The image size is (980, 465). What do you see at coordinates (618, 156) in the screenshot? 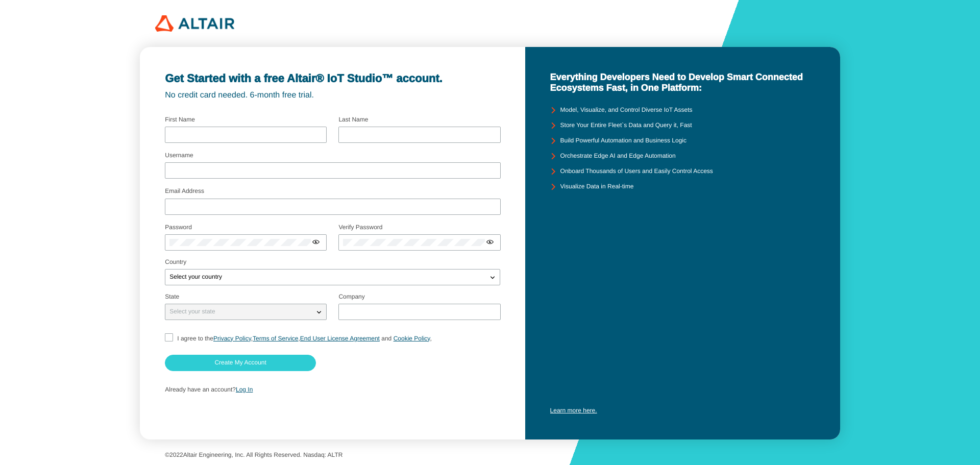
I see `unity-typography: Orchestrate Edge AI and Edge Automation` at bounding box center [618, 156].